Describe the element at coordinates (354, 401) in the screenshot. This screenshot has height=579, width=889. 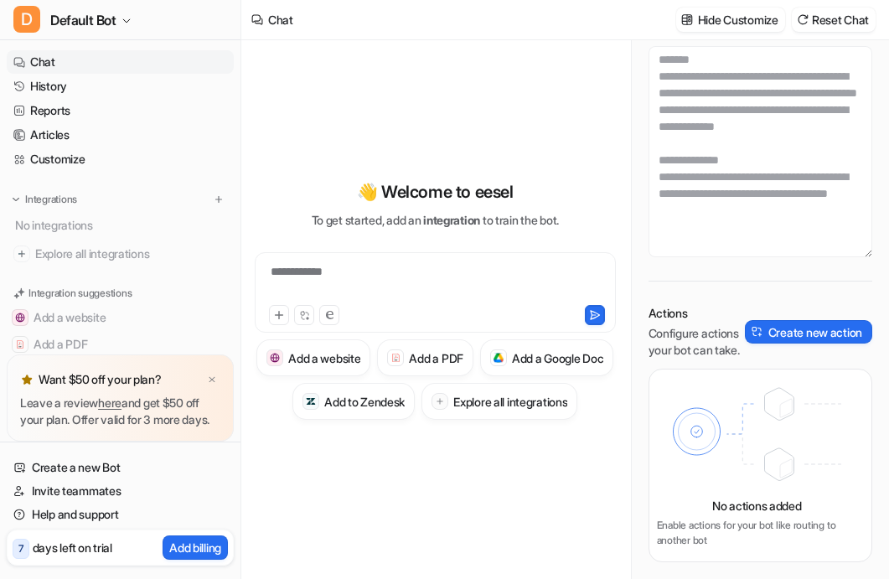
I see `button: Add to ZendeskAdd to Zendesk` at that location.